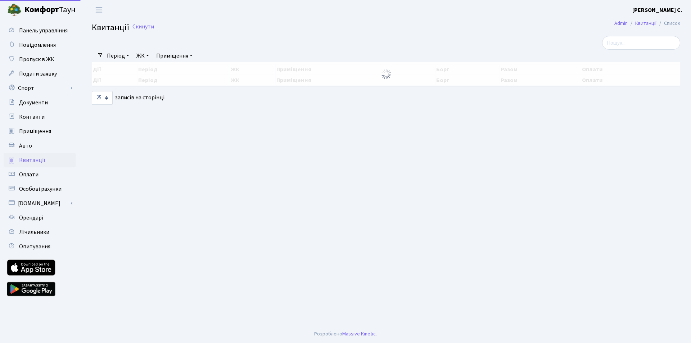 This screenshot has height=343, width=691. I want to click on input: Пошук..., so click(641, 43).